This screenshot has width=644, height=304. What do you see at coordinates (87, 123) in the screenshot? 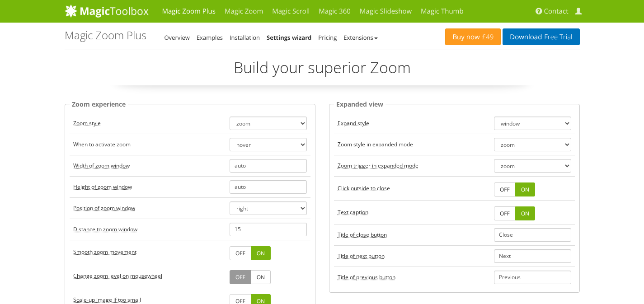
I see `acronym: zoomMode, default: zoom` at bounding box center [87, 123].